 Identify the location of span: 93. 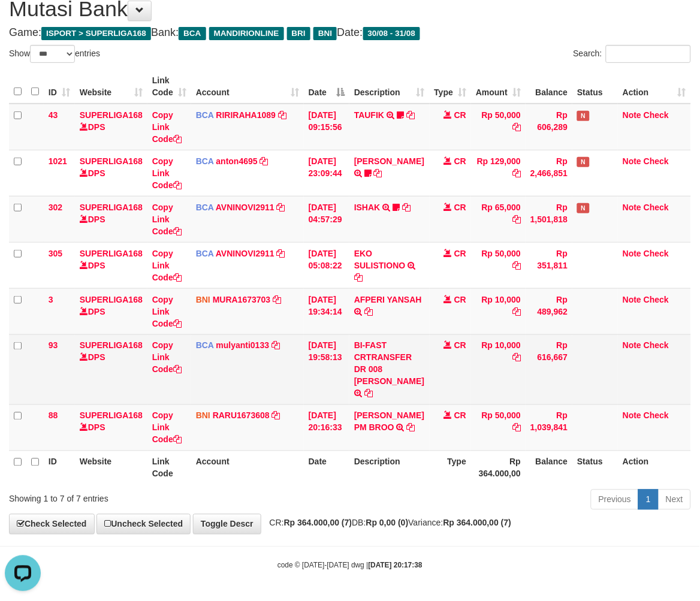
(53, 346).